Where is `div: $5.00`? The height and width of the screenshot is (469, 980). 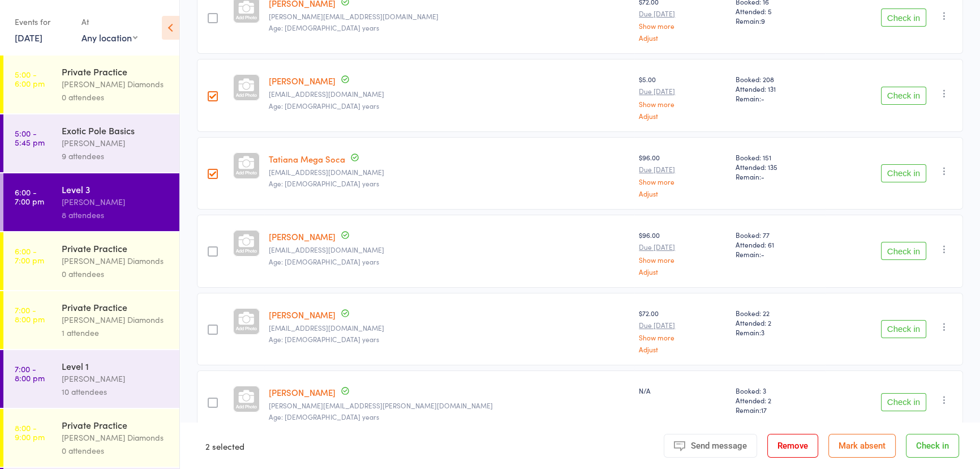 div: $5.00 is located at coordinates (683, 96).